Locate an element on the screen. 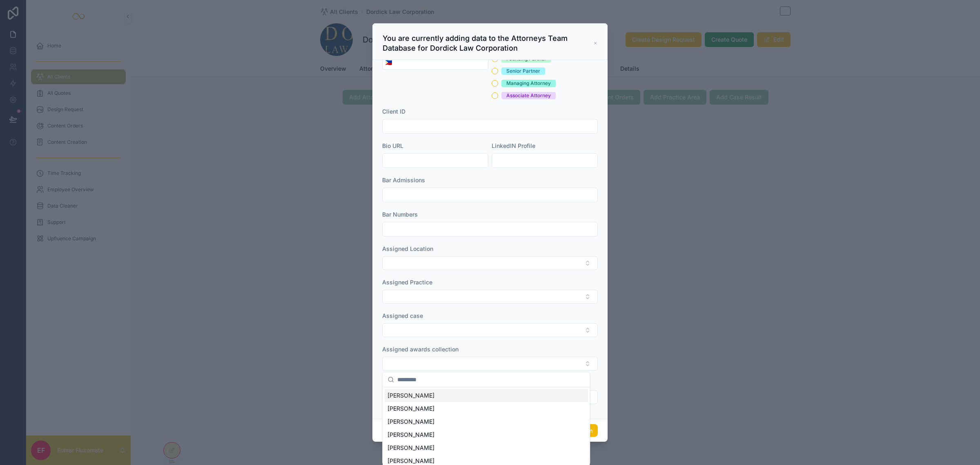 This screenshot has height=465, width=980. span: Bar Admissions is located at coordinates (404, 180).